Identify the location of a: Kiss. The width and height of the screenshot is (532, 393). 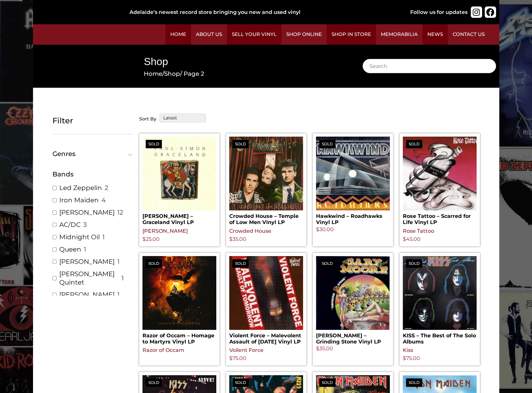
(408, 350).